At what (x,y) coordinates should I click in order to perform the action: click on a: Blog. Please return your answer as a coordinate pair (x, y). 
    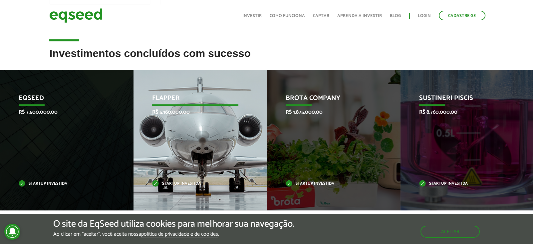
    Looking at the image, I should click on (395, 16).